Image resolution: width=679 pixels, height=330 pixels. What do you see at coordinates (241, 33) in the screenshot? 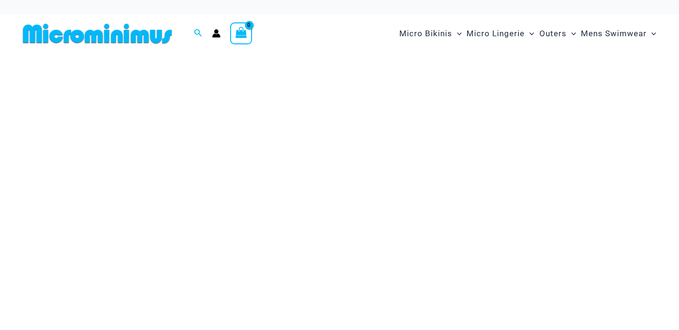
I see `a: View Shopping Cart, empty` at bounding box center [241, 33].